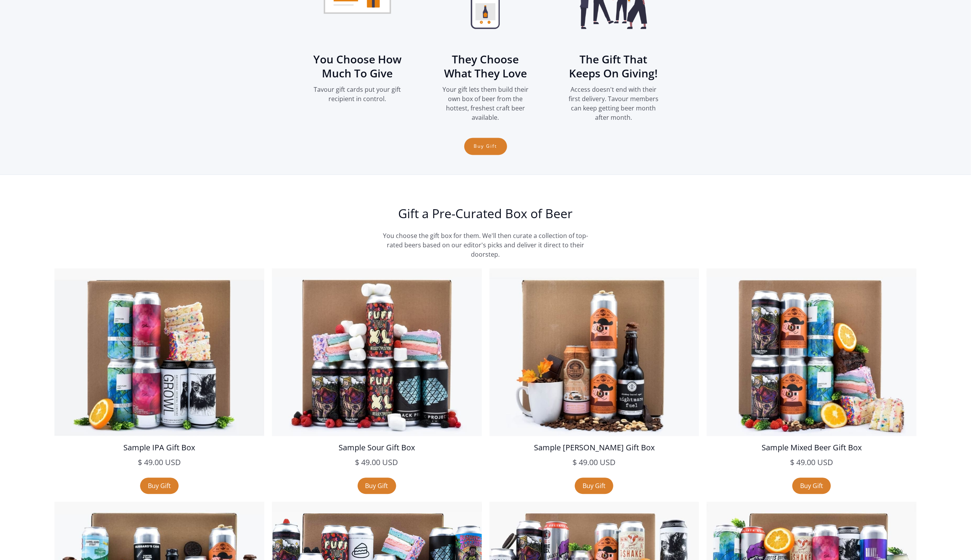 Image resolution: width=971 pixels, height=560 pixels. What do you see at coordinates (357, 94) in the screenshot?
I see `p: Tavour gift cards put your gift recipient in control.` at bounding box center [357, 94].